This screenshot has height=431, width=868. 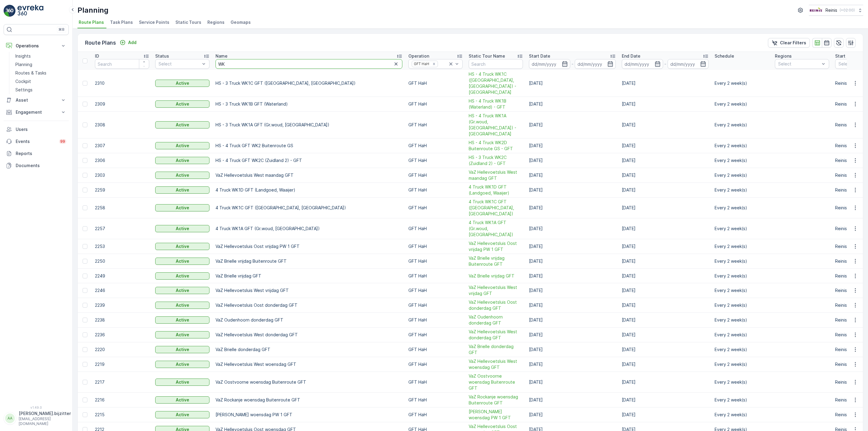 I want to click on td: 2309, so click(x=122, y=104).